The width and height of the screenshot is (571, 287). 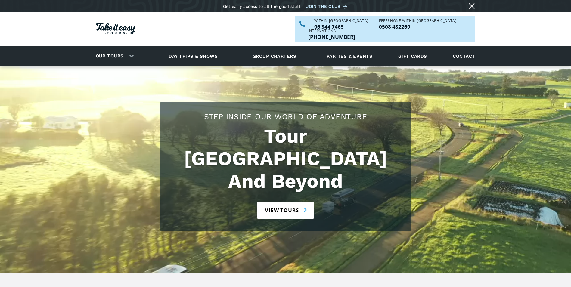 What do you see at coordinates (417, 26) in the screenshot?
I see `a: Call us freephone within NZ on 0508482269` at bounding box center [417, 26].